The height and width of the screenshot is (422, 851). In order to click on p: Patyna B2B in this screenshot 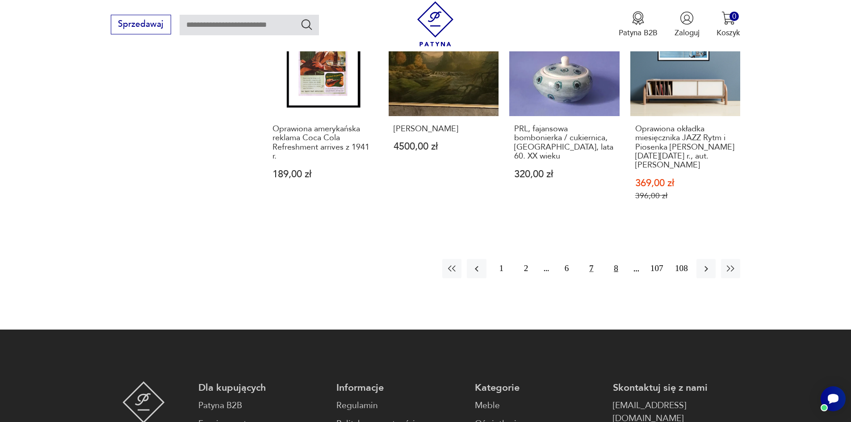, I will do `click(638, 33)`.